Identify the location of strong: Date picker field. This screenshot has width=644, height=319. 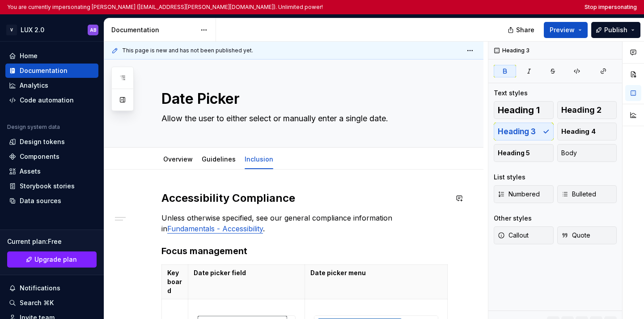
(220, 272).